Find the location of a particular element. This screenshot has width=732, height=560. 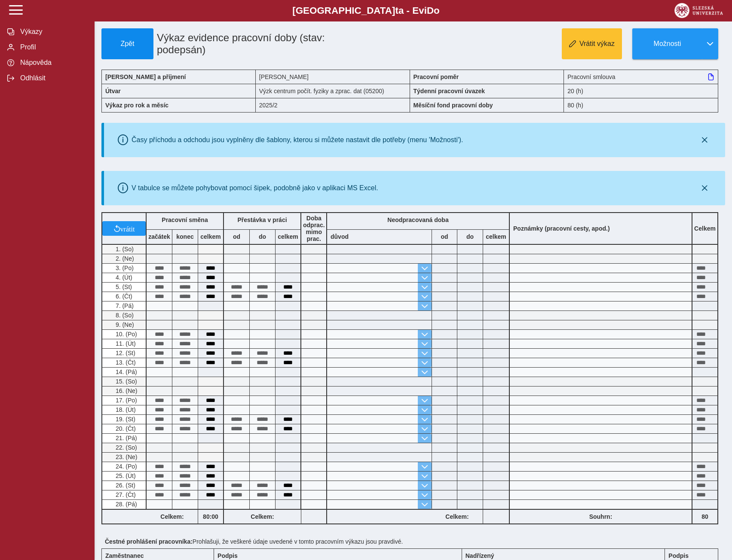

b: 80 is located at coordinates (705, 516).